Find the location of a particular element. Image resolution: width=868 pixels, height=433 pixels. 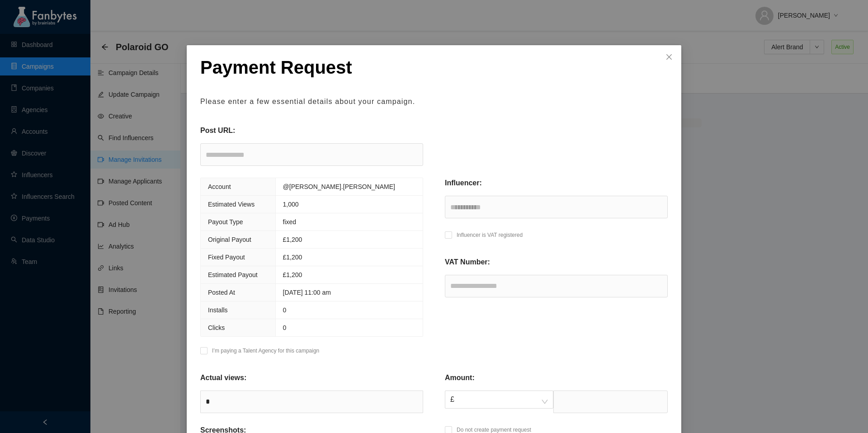

p: Influencer is VAT registered is located at coordinates (490, 235).